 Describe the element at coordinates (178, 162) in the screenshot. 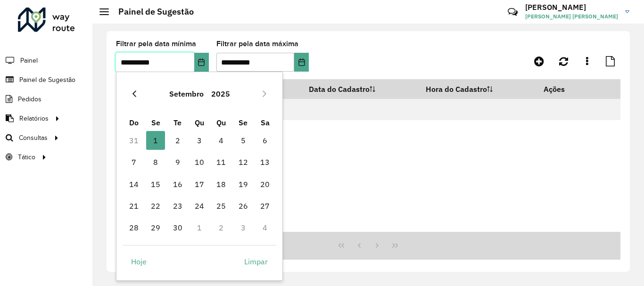

I see `span: 9` at that location.